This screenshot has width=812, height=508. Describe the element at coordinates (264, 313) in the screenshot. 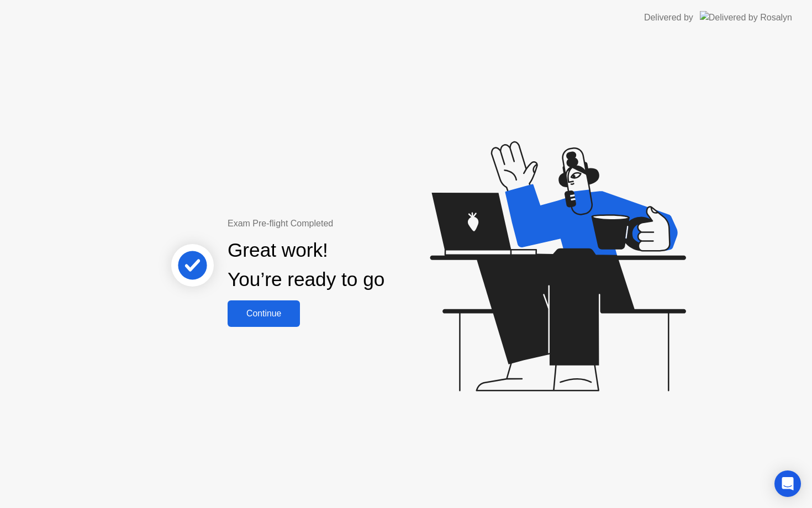

I see `button: Continue` at that location.